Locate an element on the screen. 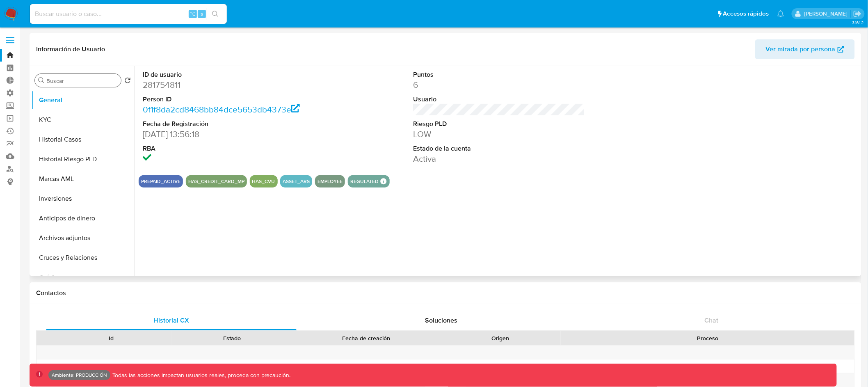 The height and width of the screenshot is (387, 868). dt: Estado de la cuenta is located at coordinates (499, 148).